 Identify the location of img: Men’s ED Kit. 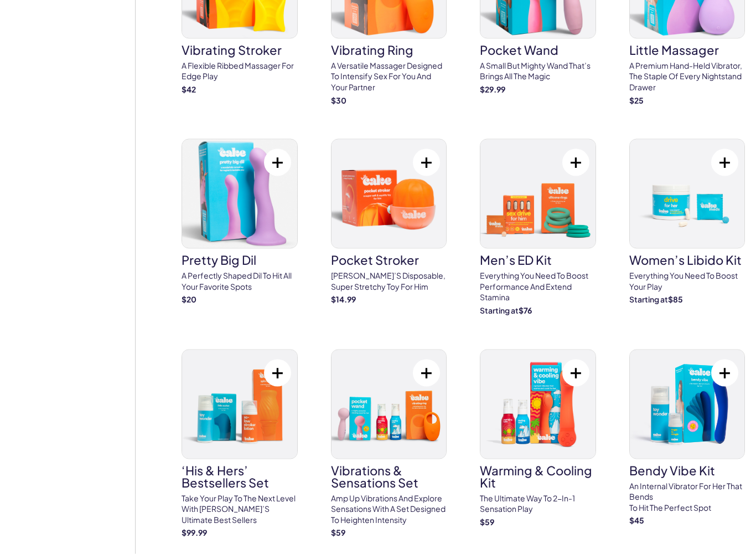
(538, 194).